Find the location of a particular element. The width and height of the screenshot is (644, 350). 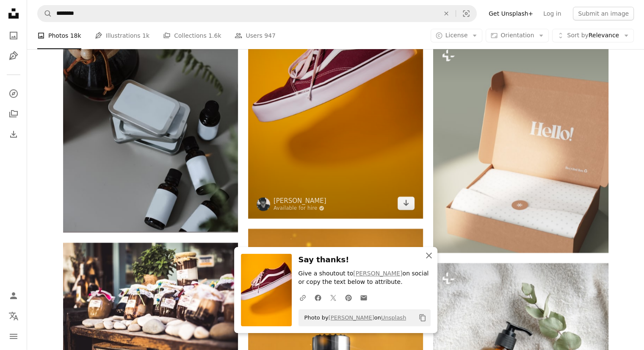

span: Photo by on is located at coordinates (353, 318).